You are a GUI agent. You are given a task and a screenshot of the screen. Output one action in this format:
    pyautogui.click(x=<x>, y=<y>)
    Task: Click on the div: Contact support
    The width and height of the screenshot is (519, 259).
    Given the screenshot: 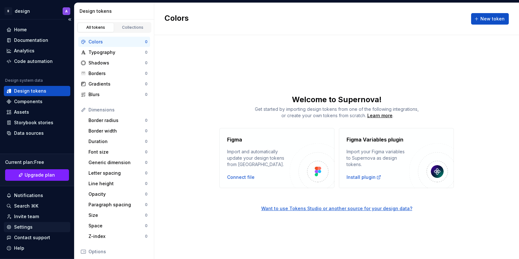 What is the action you would take?
    pyautogui.click(x=32, y=238)
    